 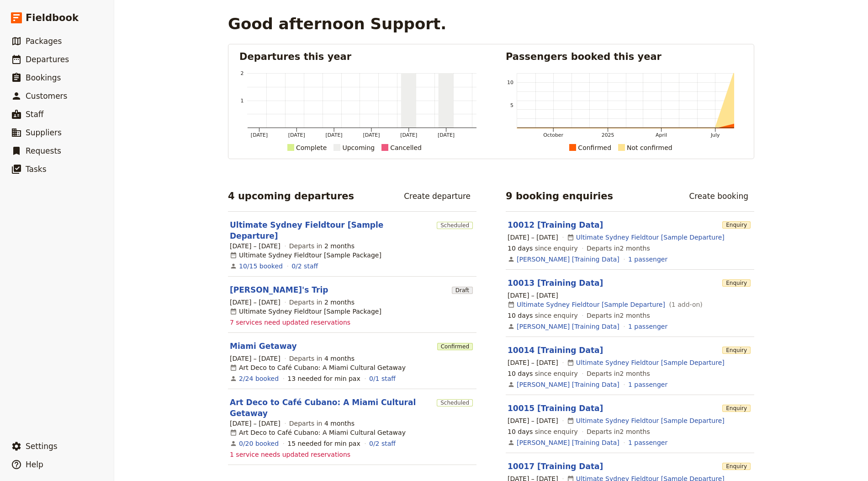 What do you see at coordinates (383, 443) in the screenshot?
I see `a: 0/2 staff` at bounding box center [383, 443].